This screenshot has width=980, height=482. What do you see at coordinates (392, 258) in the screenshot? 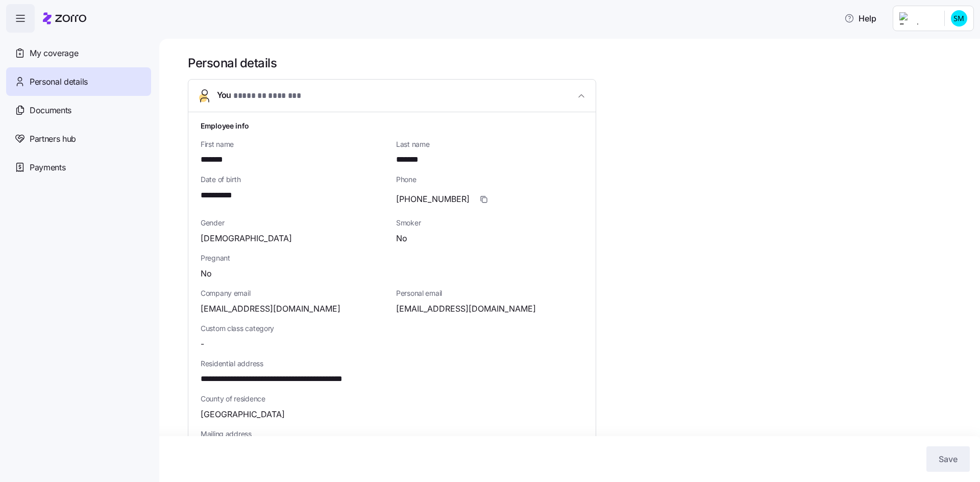
I see `span: Pregnant` at bounding box center [392, 258].